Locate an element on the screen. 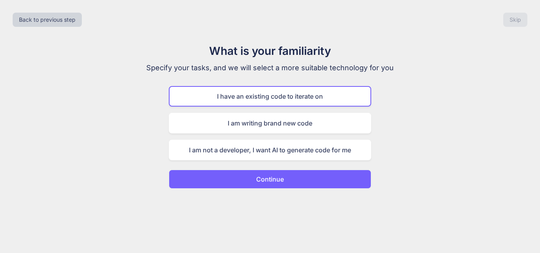 The width and height of the screenshot is (540, 253). button: Continue is located at coordinates (270, 179).